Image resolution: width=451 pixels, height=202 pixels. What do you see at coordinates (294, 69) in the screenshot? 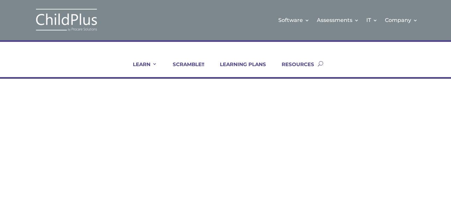
I see `a: RESOURCES` at bounding box center [294, 69].